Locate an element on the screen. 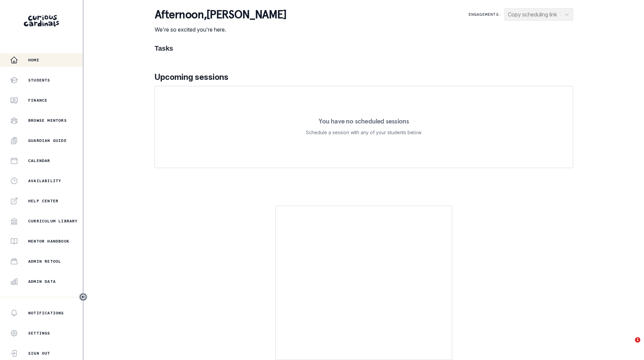  p: Upcoming sessions is located at coordinates (364, 77).